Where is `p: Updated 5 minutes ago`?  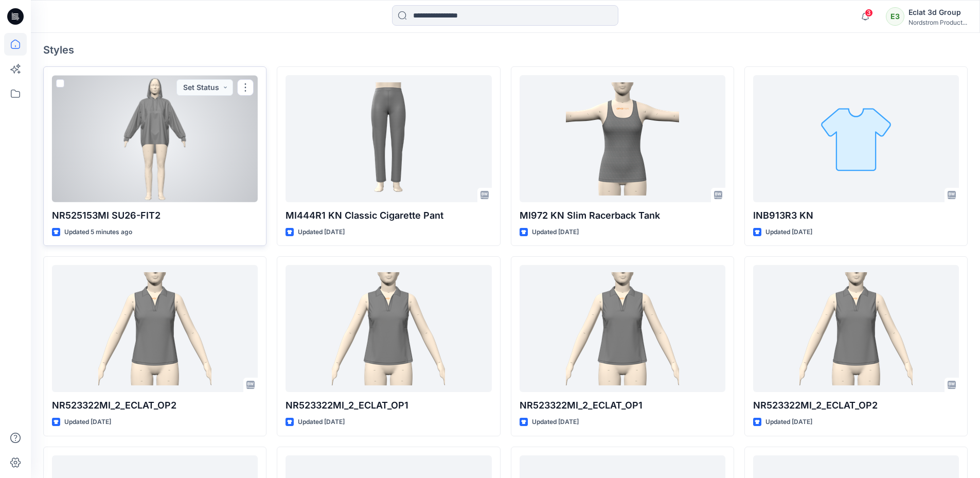
p: Updated 5 minutes ago is located at coordinates (98, 233).